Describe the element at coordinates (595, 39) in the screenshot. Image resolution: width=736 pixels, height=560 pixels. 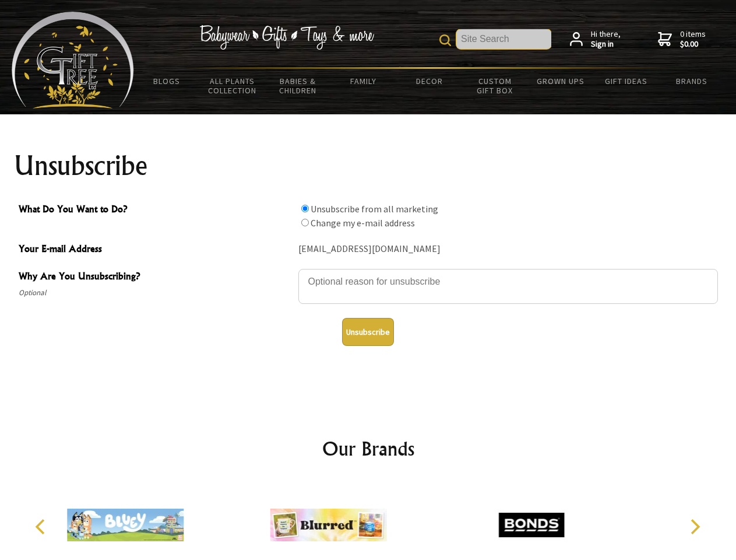
I see `a: Hi there,Sign in` at that location.